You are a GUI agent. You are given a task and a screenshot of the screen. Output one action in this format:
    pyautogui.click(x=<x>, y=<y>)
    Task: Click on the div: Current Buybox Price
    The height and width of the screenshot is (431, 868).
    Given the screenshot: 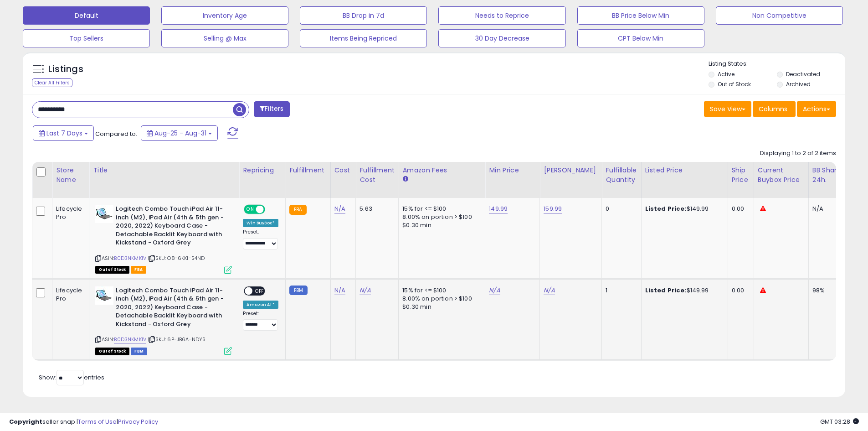 What is the action you would take?
    pyautogui.click(x=781, y=175)
    